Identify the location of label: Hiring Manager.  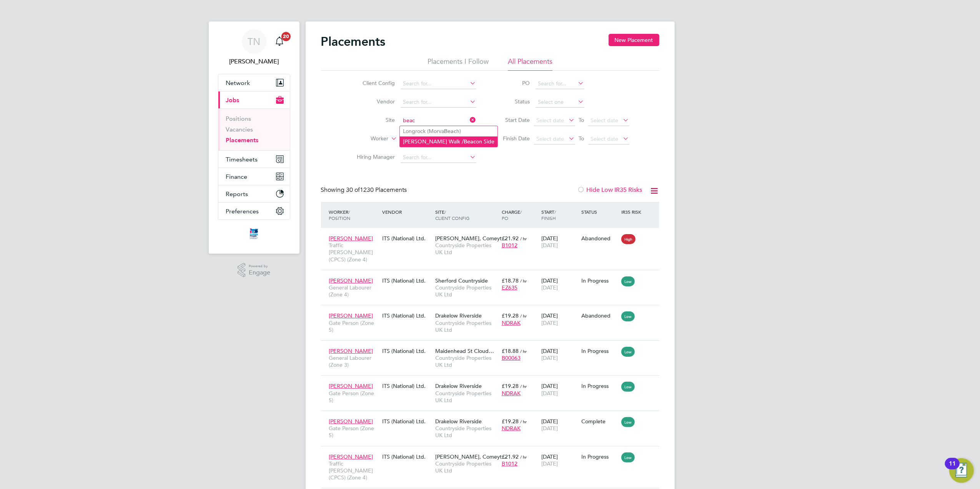
(373, 157).